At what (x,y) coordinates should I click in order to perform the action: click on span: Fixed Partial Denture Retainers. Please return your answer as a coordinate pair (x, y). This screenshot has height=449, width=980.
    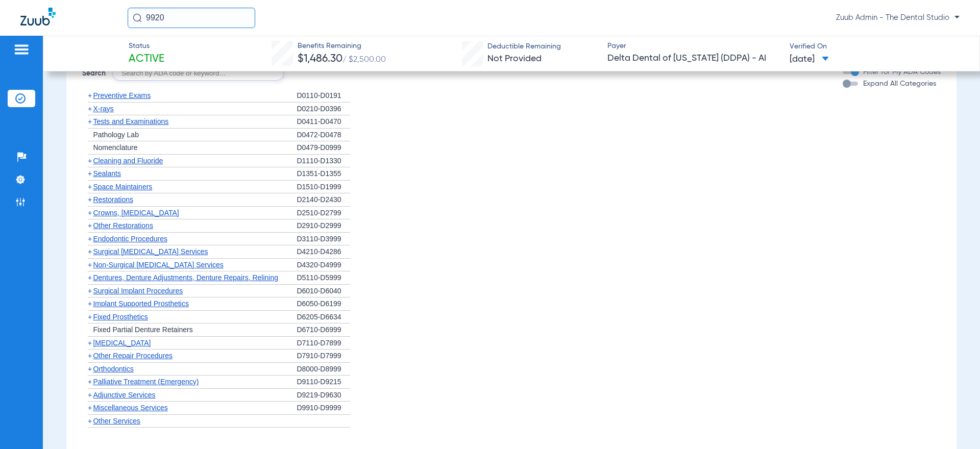
    Looking at the image, I should click on (142, 330).